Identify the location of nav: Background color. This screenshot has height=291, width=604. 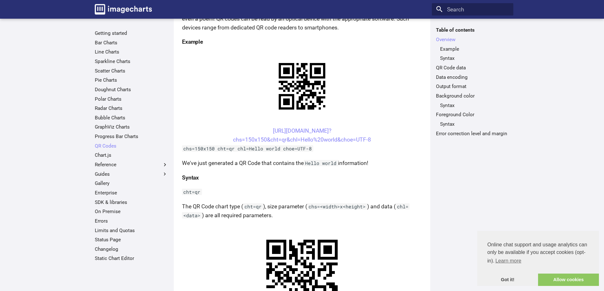
(472, 105).